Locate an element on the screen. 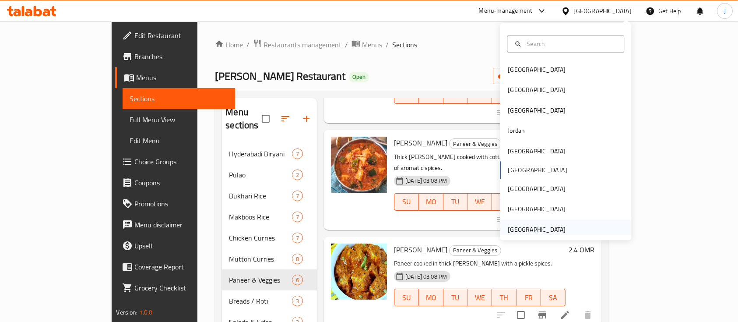 Image resolution: width=738 pixels, height=322 pixels. span: Restaurants management is located at coordinates (302, 45).